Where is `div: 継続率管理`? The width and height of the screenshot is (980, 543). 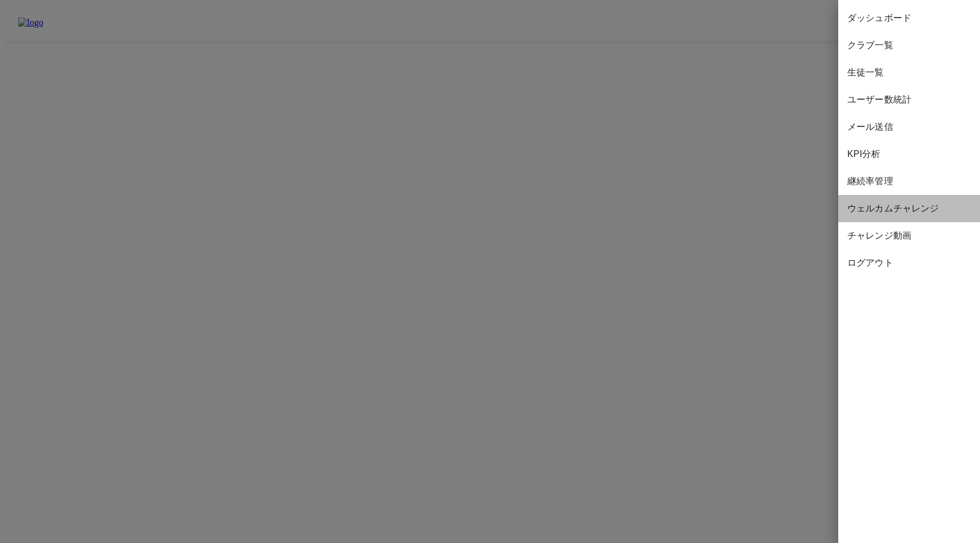
div: 継続率管理 is located at coordinates (909, 182).